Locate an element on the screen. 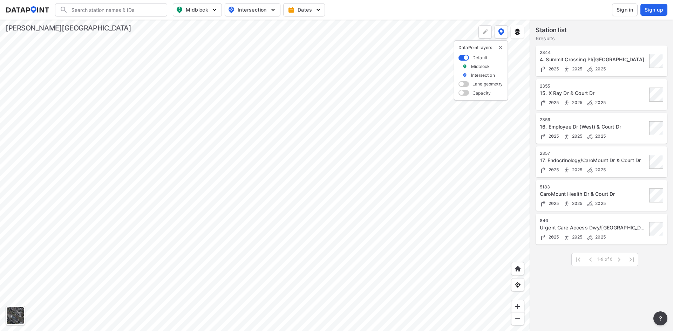 The width and height of the screenshot is (673, 331). img: 7K01r2qsw60LNcdBYj7r8aMLn5lIBENstXqsOx8BxqW1n4f0TpEKwOABwAf8x8P1PpqgAgPLKjHQyEIZroKu1WyMf4lYveRly... is located at coordinates (590, 136).